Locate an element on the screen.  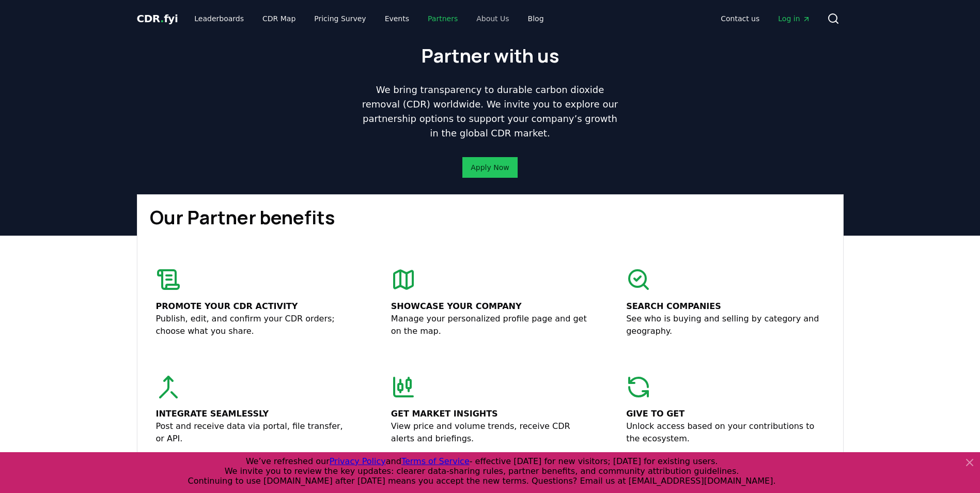
p: Integrate seamlessly is located at coordinates (255, 414).